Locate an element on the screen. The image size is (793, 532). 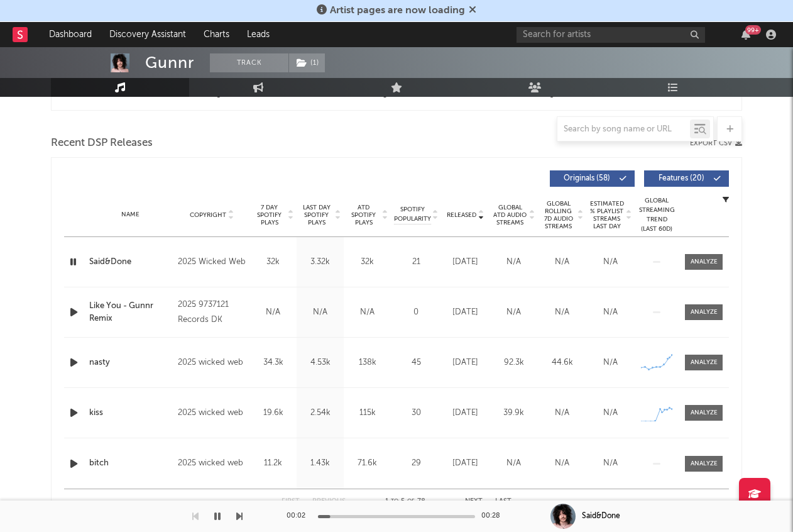
span: to is located at coordinates (395, 501).